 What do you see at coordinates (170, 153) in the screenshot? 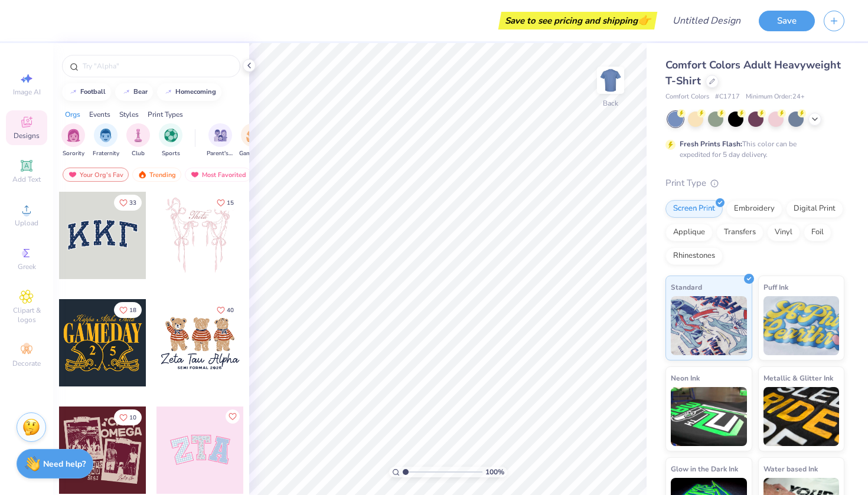
I see `span: Sports` at bounding box center [170, 153].